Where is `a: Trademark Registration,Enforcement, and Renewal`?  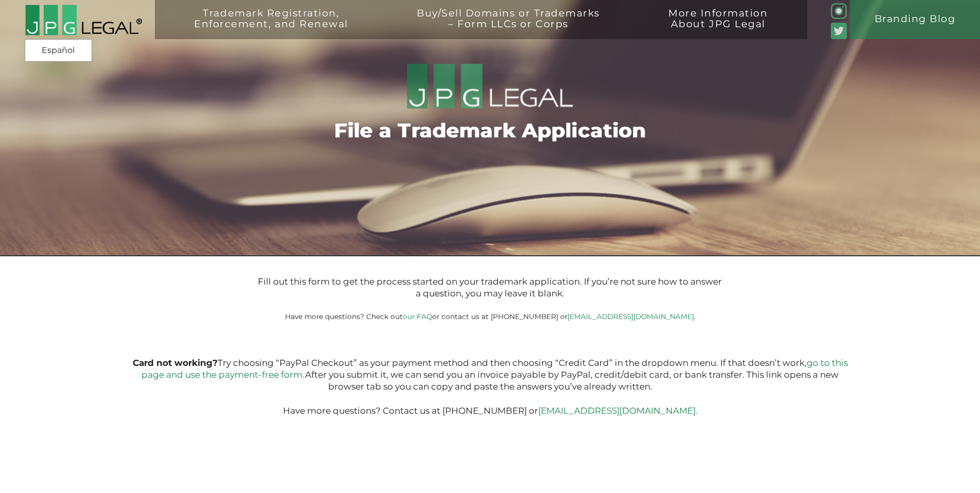 a: Trademark Registration,Enforcement, and Renewal is located at coordinates (271, 27).